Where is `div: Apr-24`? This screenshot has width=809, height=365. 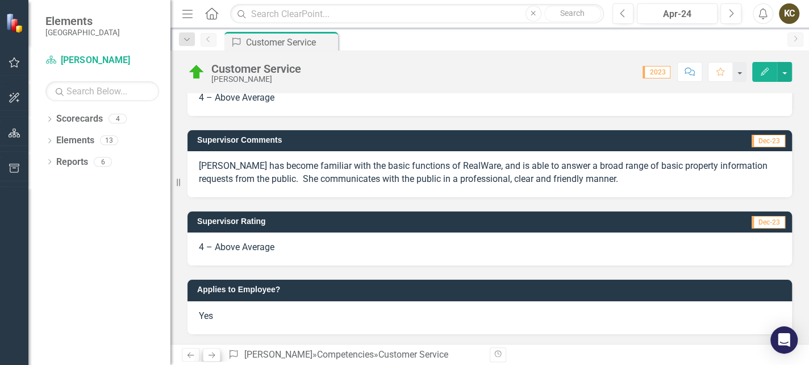 div: Apr-24 is located at coordinates (677, 14).